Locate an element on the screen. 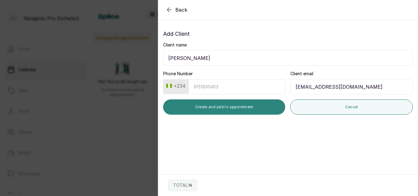  button: Cancel is located at coordinates (351, 107).